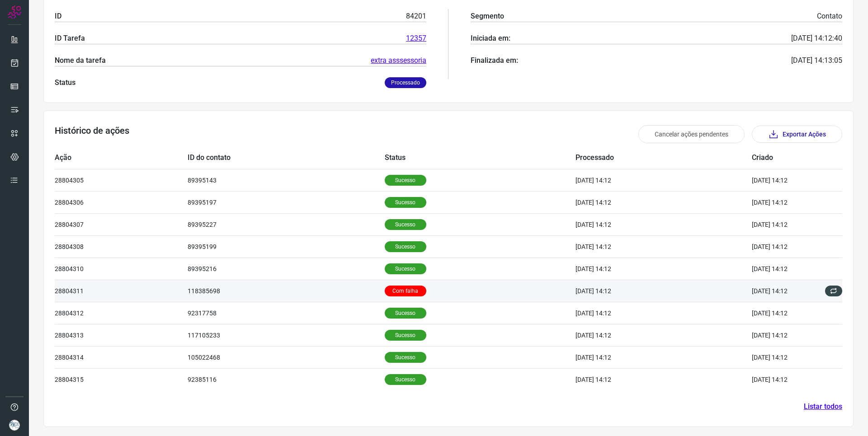  I want to click on p: Finalizada em:, so click(494, 61).